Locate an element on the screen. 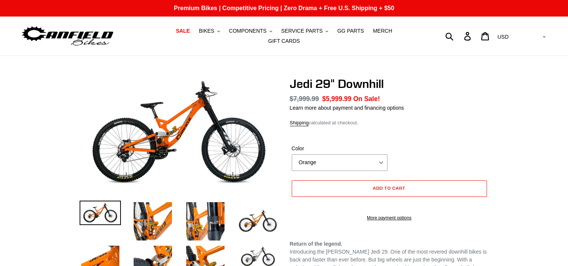  a: Learn more about payment and financing options is located at coordinates (347, 108).